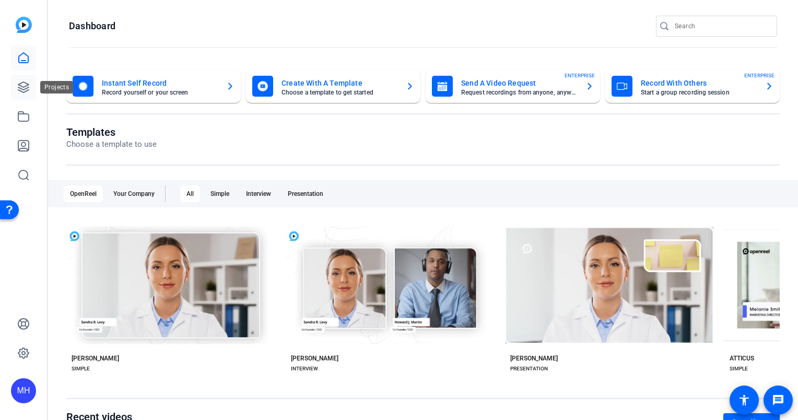 The width and height of the screenshot is (798, 420). Describe the element at coordinates (744, 400) in the screenshot. I see `mat-icon: accessibility` at that location.